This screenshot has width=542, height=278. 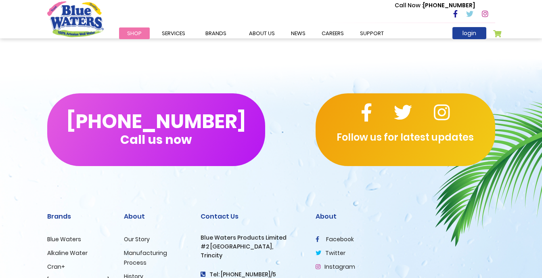 What do you see at coordinates (262, 33) in the screenshot?
I see `a: about us` at bounding box center [262, 33].